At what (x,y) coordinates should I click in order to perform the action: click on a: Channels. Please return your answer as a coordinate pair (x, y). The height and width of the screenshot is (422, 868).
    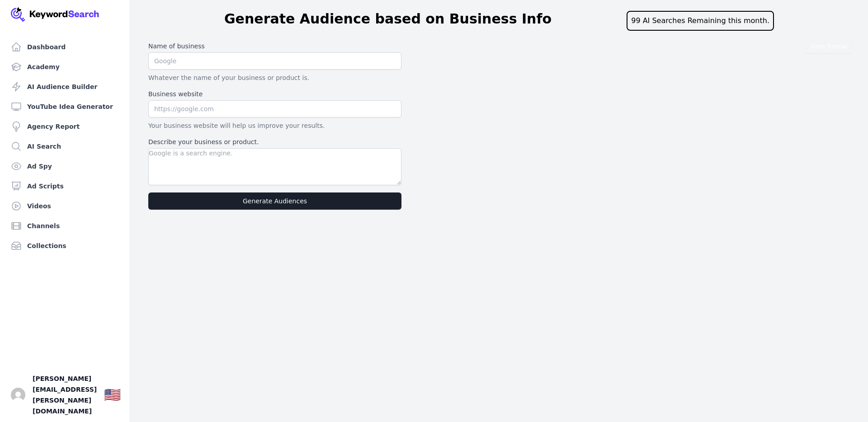
    Looking at the image, I should click on (64, 225).